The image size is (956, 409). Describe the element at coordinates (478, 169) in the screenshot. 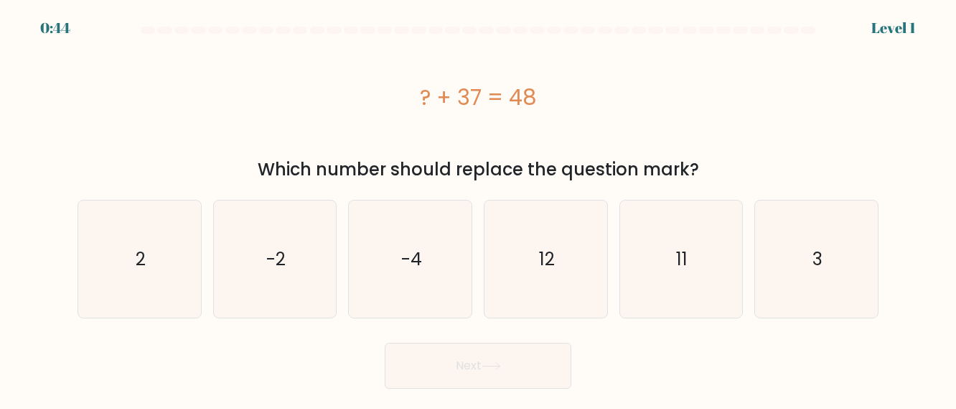

I see `div: Which number should replace the question mark?` at that location.